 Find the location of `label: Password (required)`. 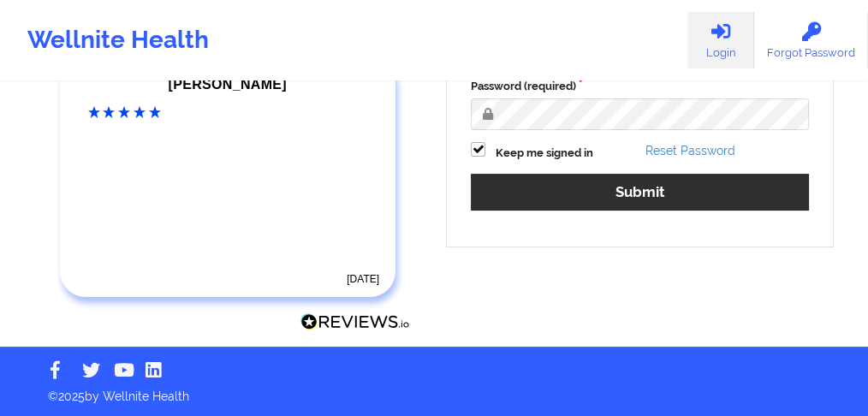

label: Password (required) is located at coordinates (639, 87).